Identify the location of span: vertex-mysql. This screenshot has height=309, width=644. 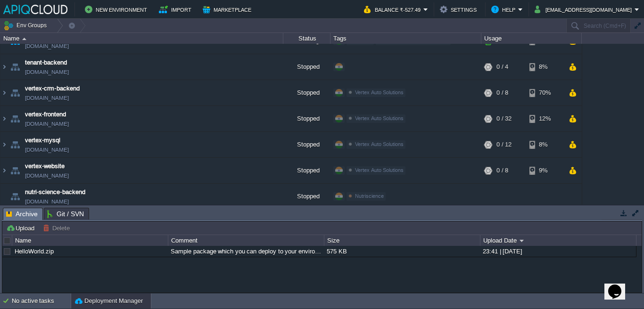
(42, 143).